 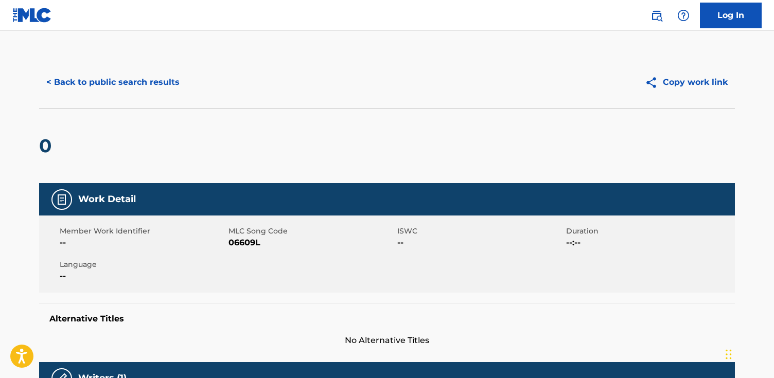 I want to click on div: Chat Widget, so click(x=749, y=354).